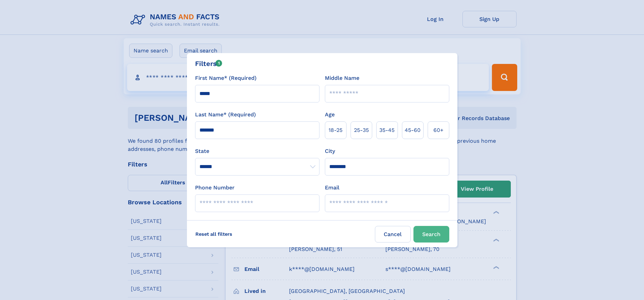 This screenshot has height=300, width=644. Describe the element at coordinates (330, 115) in the screenshot. I see `label: Age` at that location.